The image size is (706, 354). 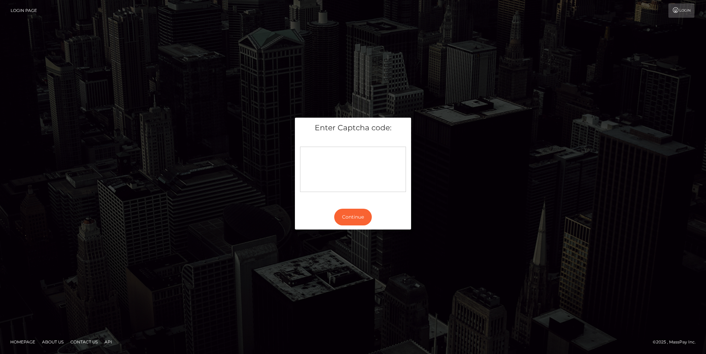 What do you see at coordinates (353, 217) in the screenshot?
I see `button: Continue` at bounding box center [353, 217].